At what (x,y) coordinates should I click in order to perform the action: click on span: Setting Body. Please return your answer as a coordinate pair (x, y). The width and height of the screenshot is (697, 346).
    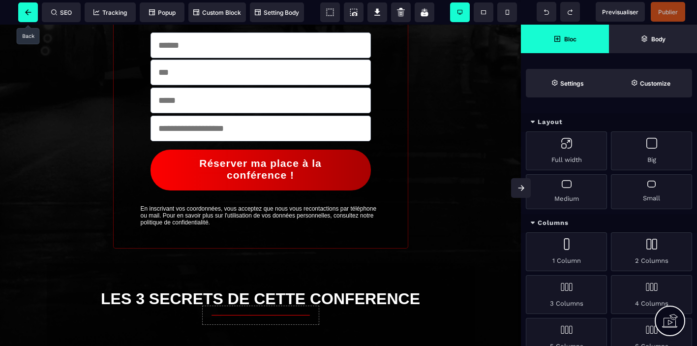
    Looking at the image, I should click on (277, 12).